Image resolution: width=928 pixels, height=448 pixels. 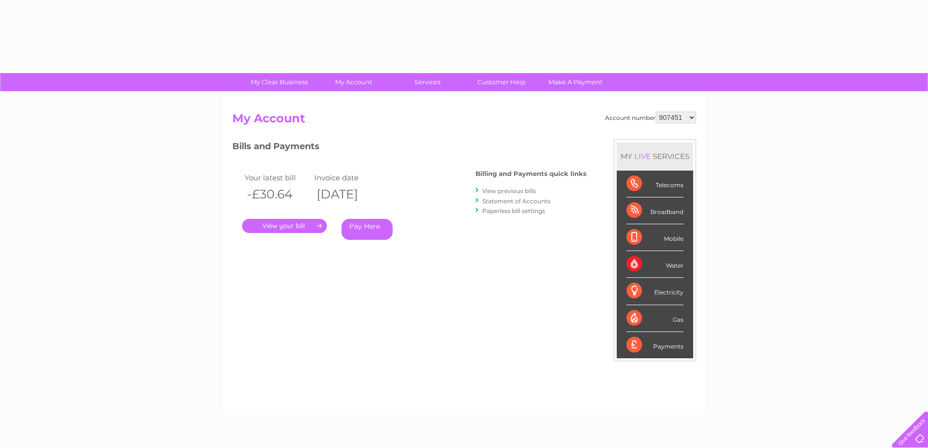 I want to click on div: MY SERVICES, so click(x=655, y=156).